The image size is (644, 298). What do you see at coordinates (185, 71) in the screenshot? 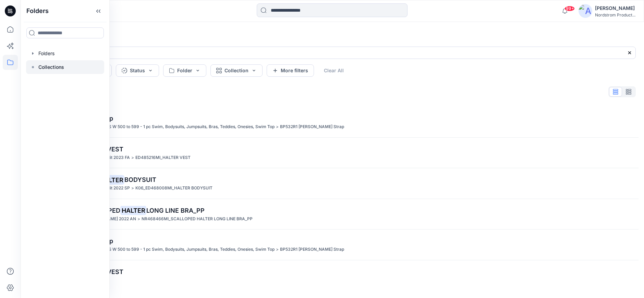
I see `button: Folder` at bounding box center [185, 71].